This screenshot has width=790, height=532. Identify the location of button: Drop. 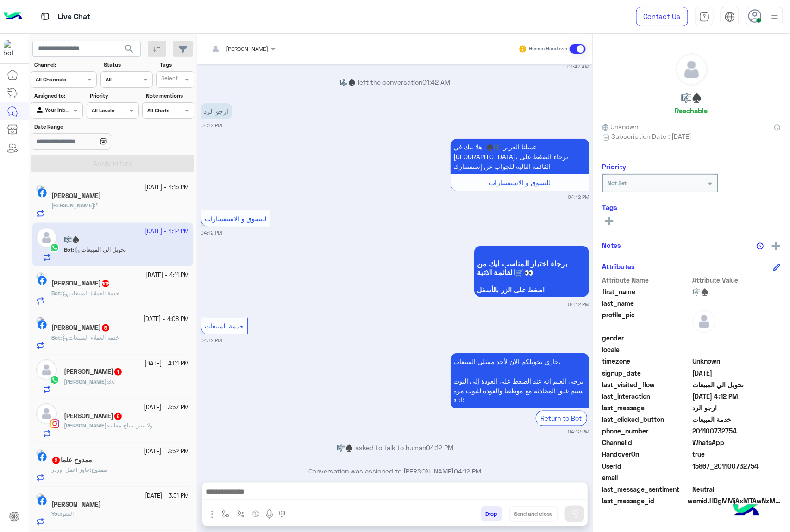
(491, 514).